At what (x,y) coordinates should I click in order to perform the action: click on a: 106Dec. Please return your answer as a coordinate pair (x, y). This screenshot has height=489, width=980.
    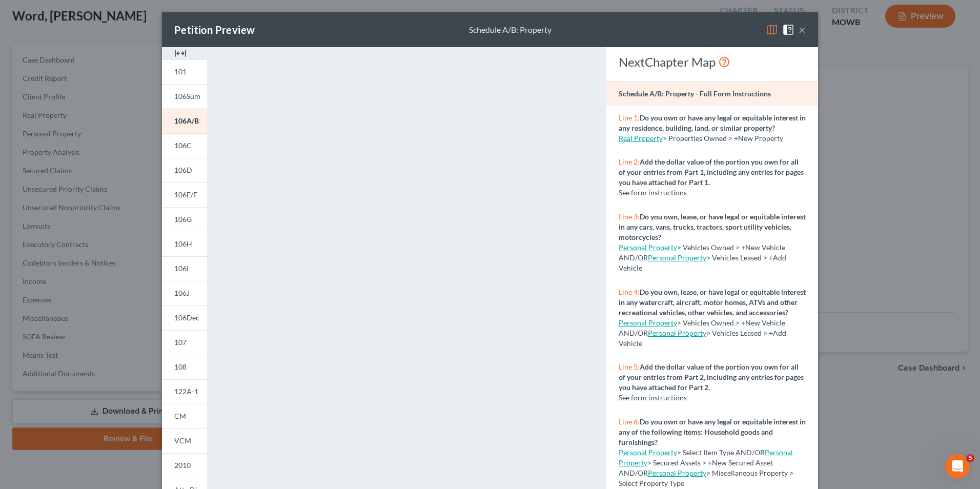
    Looking at the image, I should click on (184, 318).